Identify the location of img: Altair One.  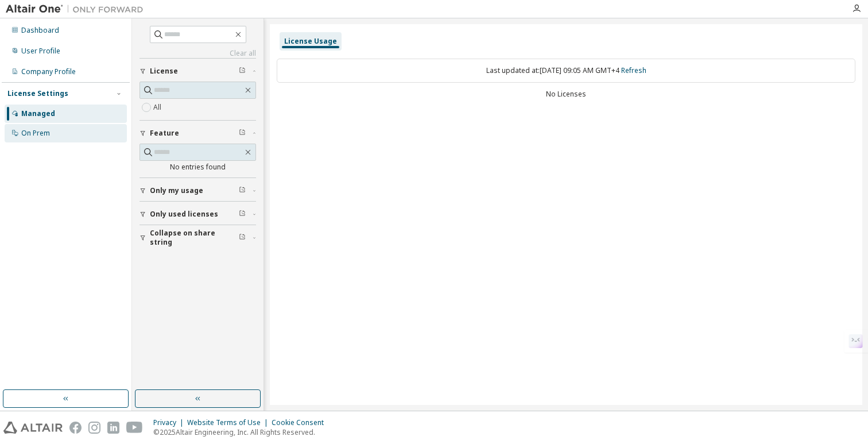
(78, 9).